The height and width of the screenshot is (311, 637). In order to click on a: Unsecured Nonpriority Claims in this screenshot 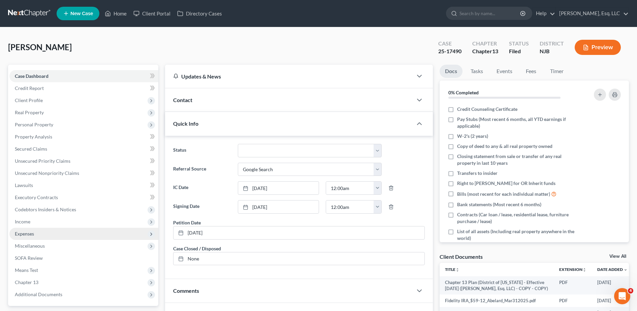, I will do `click(84, 173)`.